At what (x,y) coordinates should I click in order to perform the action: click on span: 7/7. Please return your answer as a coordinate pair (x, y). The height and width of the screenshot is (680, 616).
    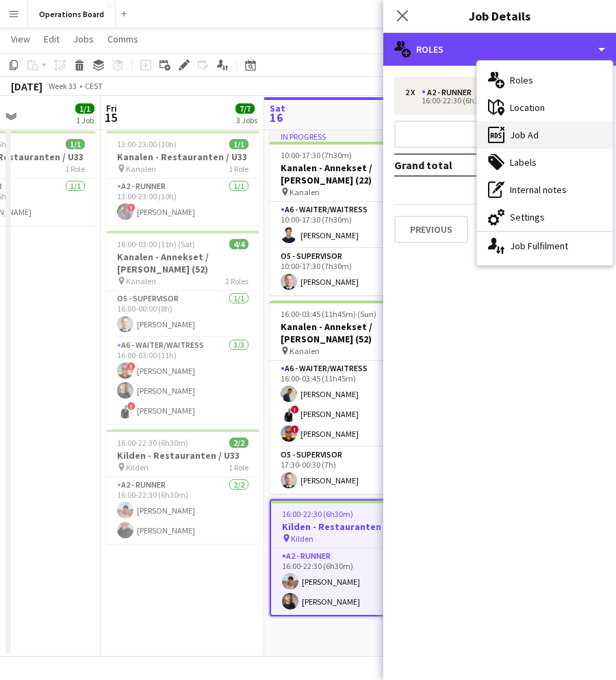
    Looking at the image, I should click on (245, 108).